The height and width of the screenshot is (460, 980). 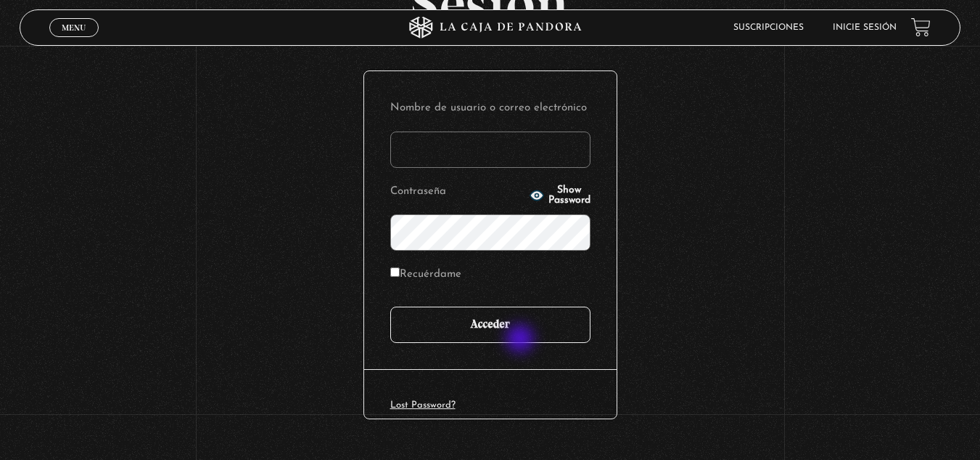 I want to click on label: Nombre de usuario o correo electrónico, so click(x=490, y=108).